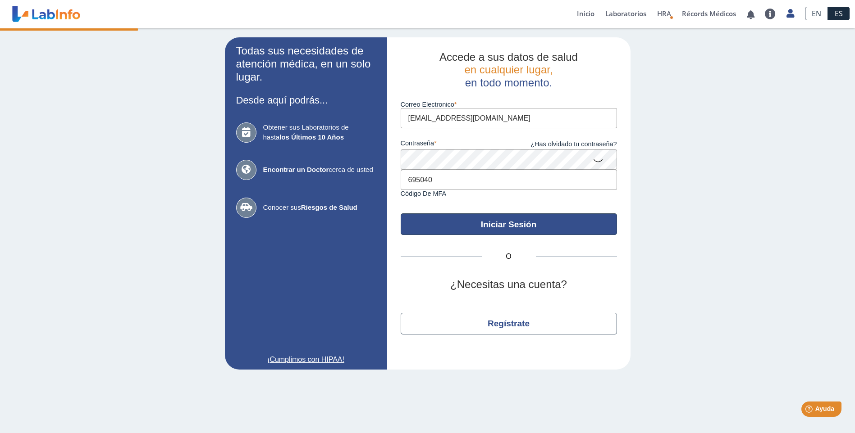  I want to click on a: ¿Has olvidado tu contraseña?, so click(563, 145).